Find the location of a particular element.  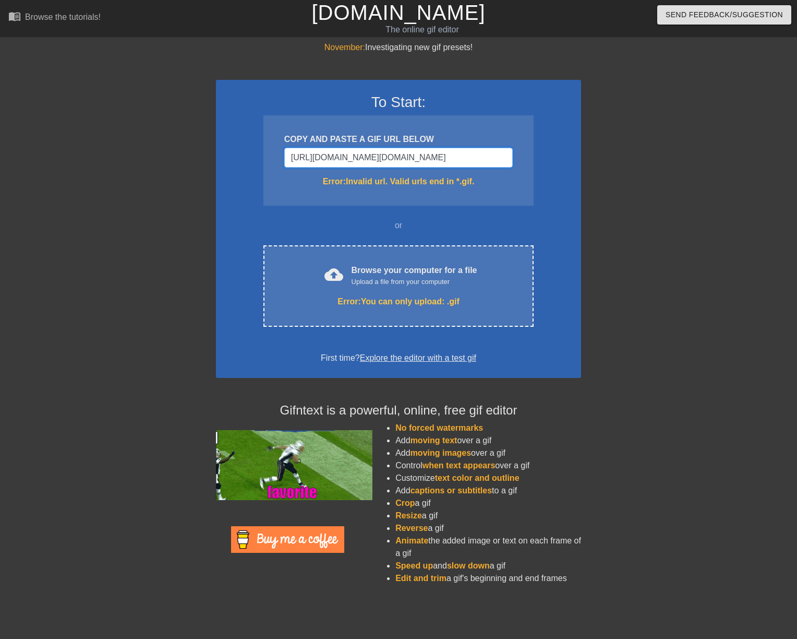

span: Crop is located at coordinates (405, 502).